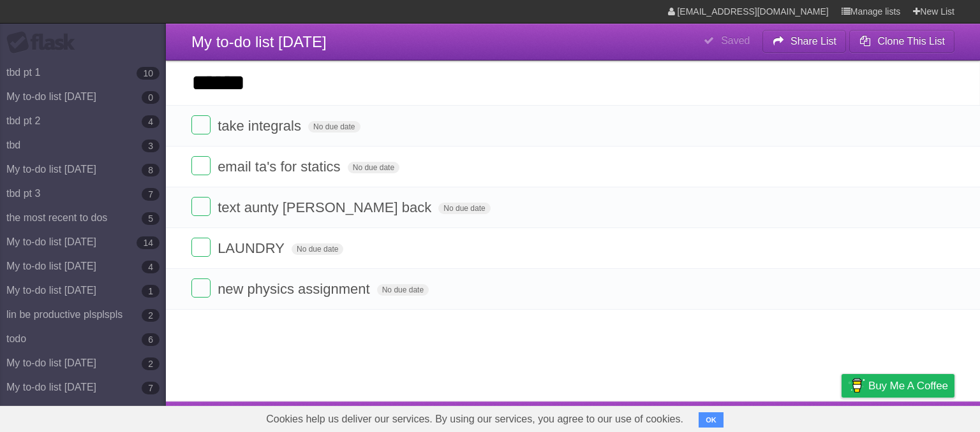 This screenshot has width=980, height=432. Describe the element at coordinates (151, 146) in the screenshot. I see `b: 3` at that location.